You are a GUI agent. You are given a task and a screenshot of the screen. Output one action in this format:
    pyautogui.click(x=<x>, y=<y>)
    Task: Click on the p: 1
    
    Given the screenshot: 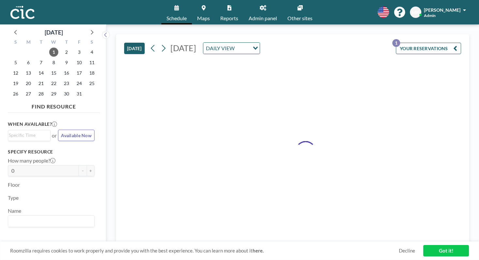 What is the action you would take?
    pyautogui.click(x=397, y=43)
    